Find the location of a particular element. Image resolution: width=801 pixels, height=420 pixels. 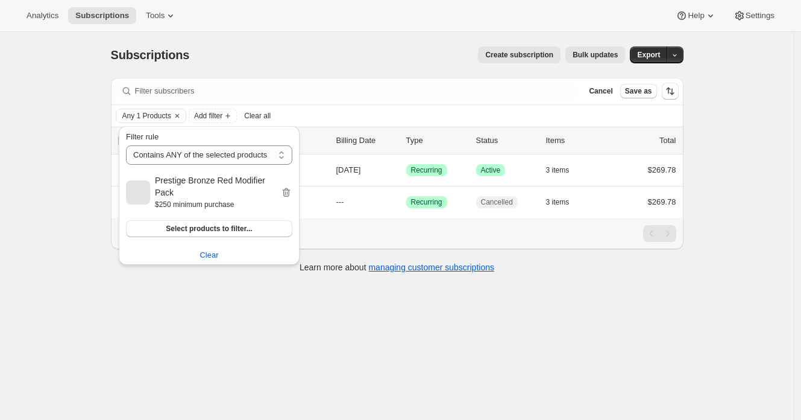

button: Select products to filter is located at coordinates (209, 228).